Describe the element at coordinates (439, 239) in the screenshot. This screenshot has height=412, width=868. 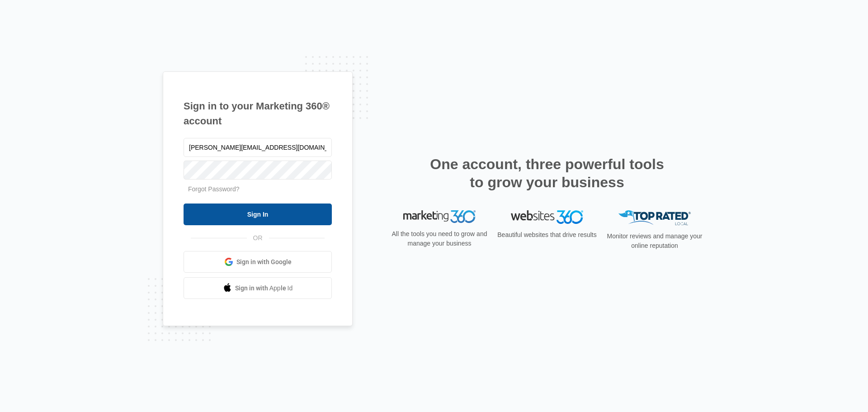
I see `p: All the tools you need to grow and manage your business` at that location.